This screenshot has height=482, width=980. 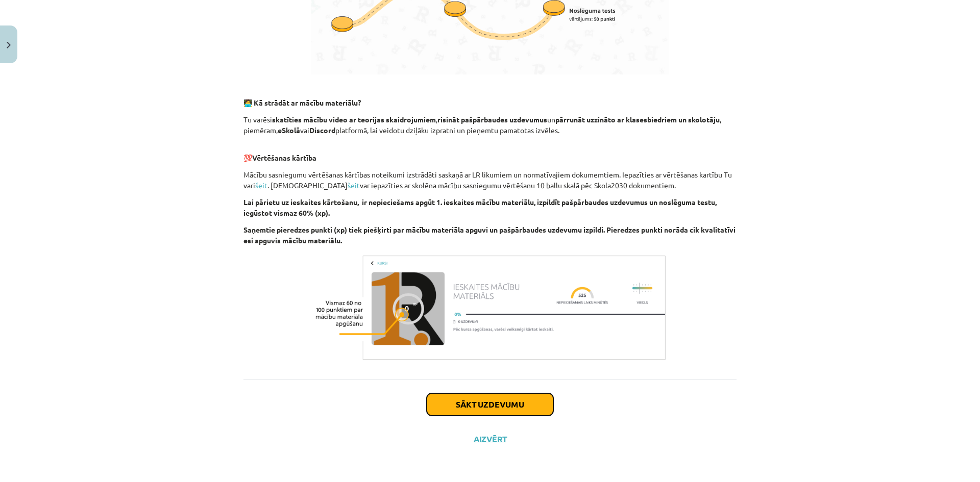 I want to click on b: Saņemtie pieredzes punkti (xp) tiek piešķirti par mācību materiāla apguvi un pašpārbaudes uzdevum..., so click(x=490, y=235).